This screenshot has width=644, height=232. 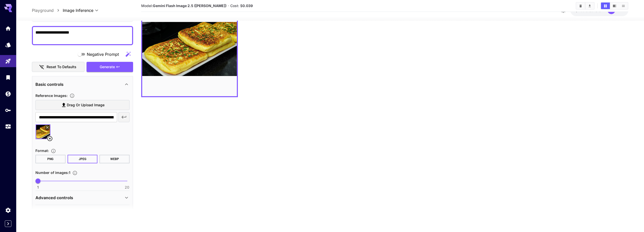 What do you see at coordinates (8, 29) in the screenshot?
I see `div: Home` at bounding box center [8, 29].